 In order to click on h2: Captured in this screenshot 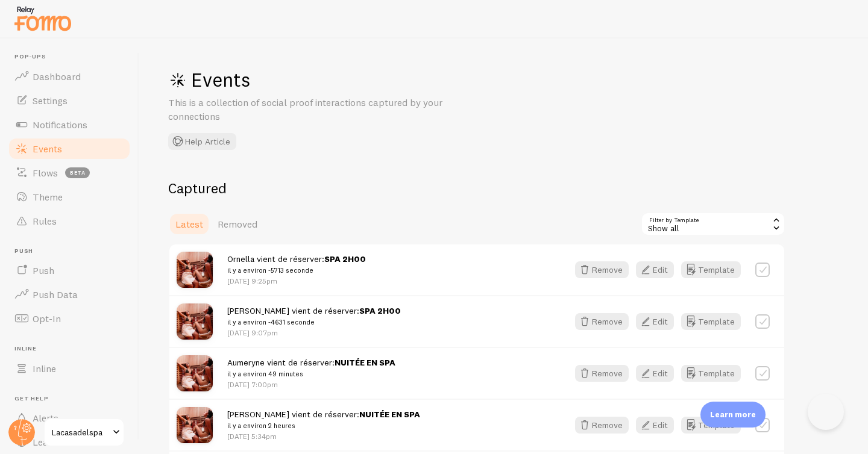, I will do `click(477, 188)`.